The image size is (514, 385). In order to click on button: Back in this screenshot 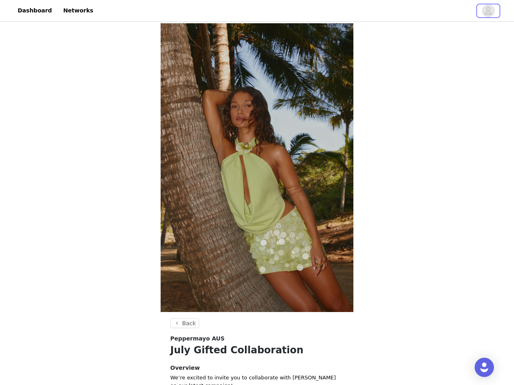, I will do `click(185, 324)`.